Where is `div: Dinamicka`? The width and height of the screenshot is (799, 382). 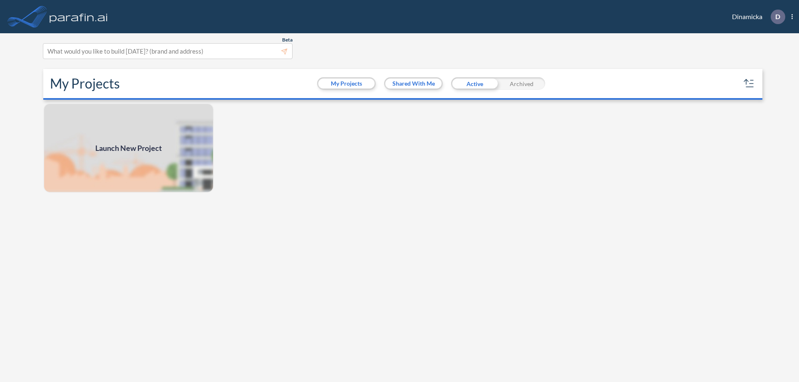 div: Dinamicka is located at coordinates (756, 17).